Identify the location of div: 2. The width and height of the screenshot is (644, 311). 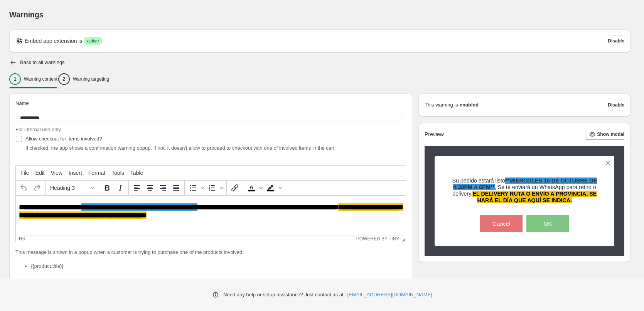
(64, 79).